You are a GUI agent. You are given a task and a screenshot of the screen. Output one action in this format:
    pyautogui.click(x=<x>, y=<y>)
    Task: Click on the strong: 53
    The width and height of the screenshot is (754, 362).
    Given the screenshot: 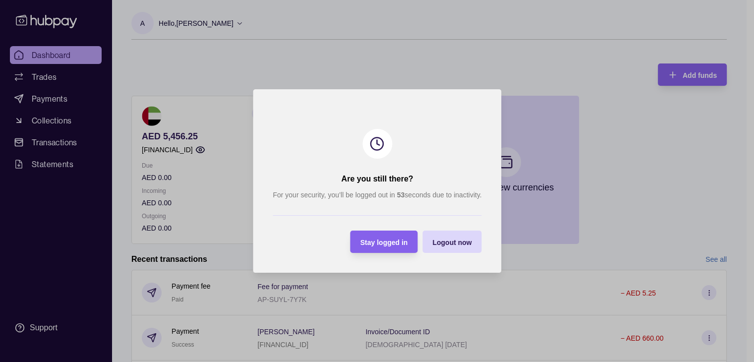 What is the action you would take?
    pyautogui.click(x=401, y=195)
    